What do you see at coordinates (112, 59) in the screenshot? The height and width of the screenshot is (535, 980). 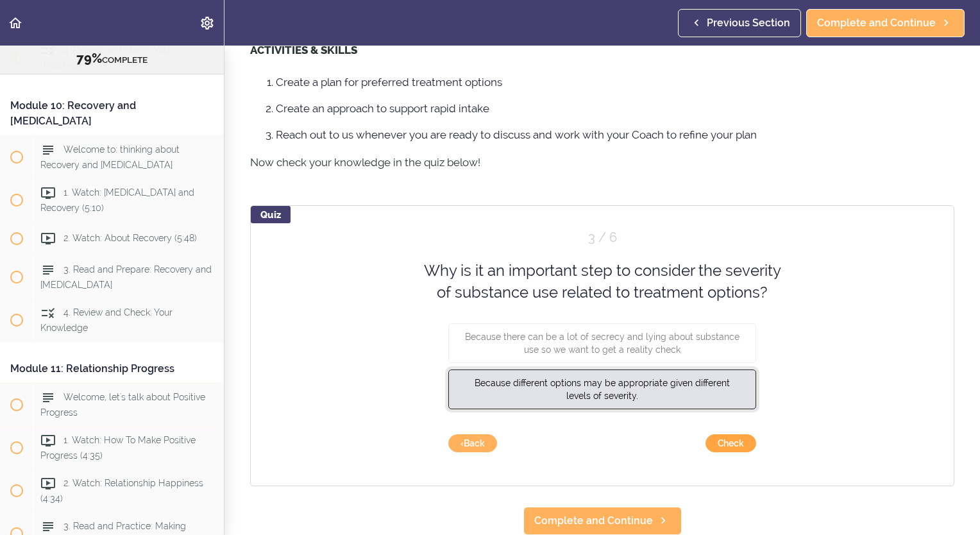 I see `div: COMPLETE` at bounding box center [112, 59].